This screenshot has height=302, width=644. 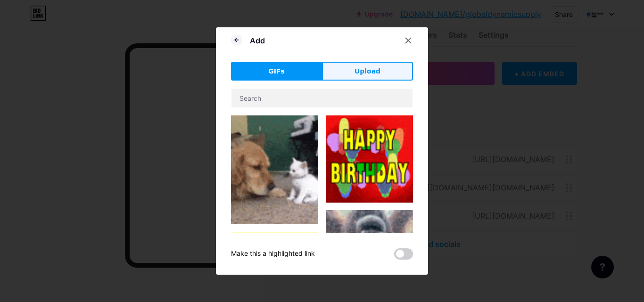 What do you see at coordinates (273, 254) in the screenshot?
I see `div: Make this a highlighted link` at bounding box center [273, 254].